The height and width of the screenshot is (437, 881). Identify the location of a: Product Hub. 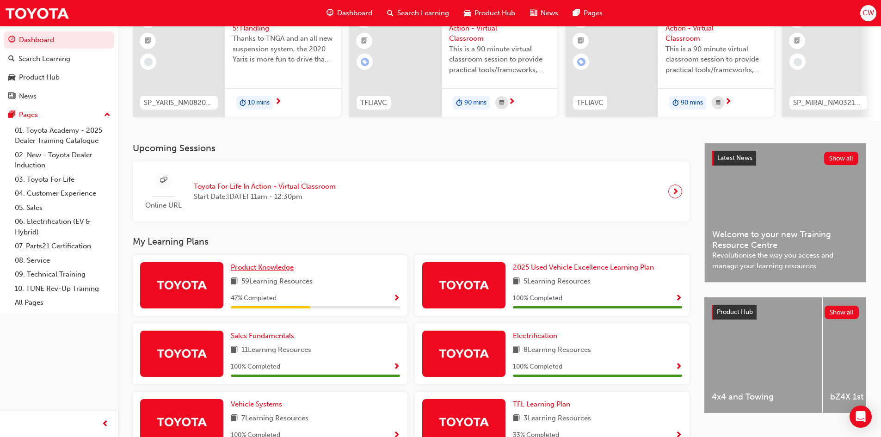
(59, 77).